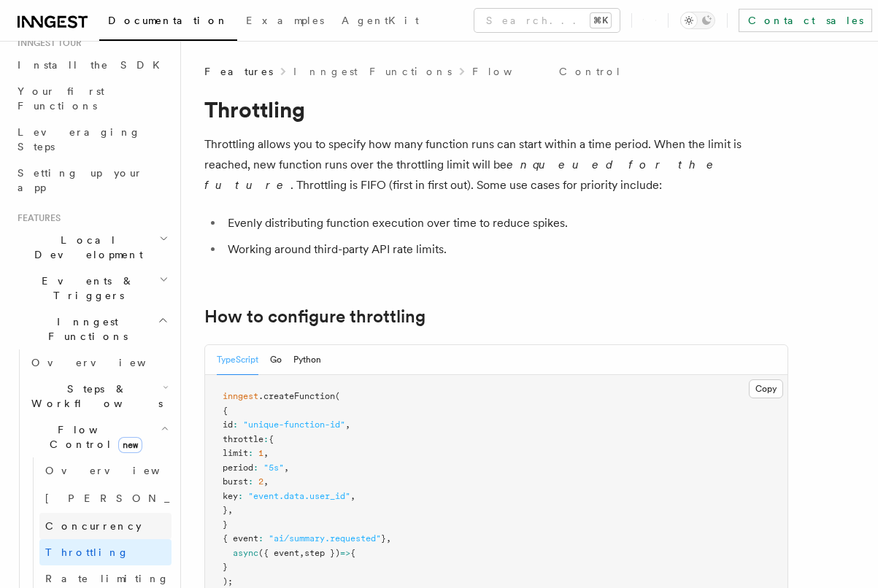  Describe the element at coordinates (274, 467) in the screenshot. I see `span: "5s"` at that location.